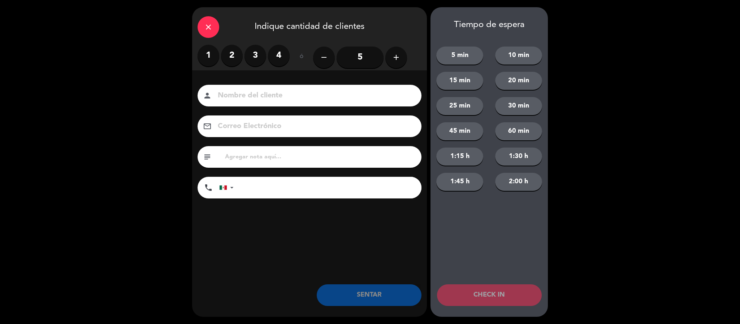 The height and width of the screenshot is (324, 740). What do you see at coordinates (459, 157) in the screenshot?
I see `button: 1:15 h` at bounding box center [459, 157].